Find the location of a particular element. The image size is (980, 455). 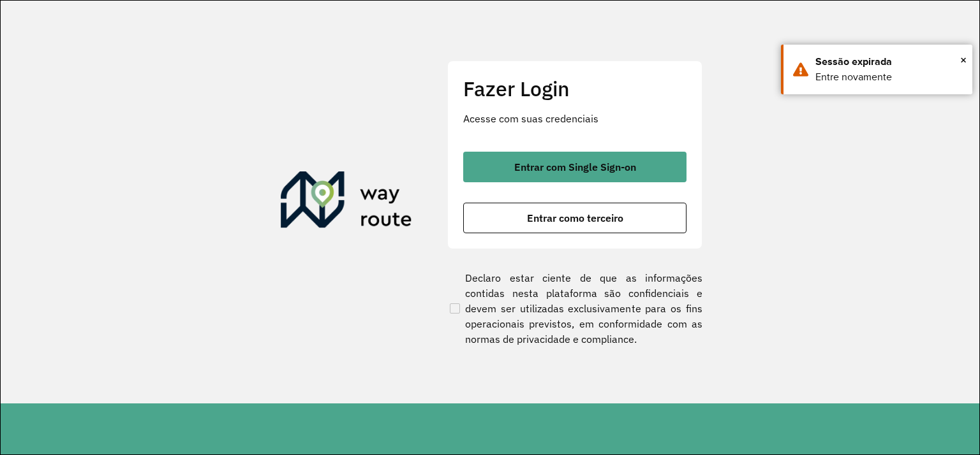

div: Entre novamente is located at coordinates (889, 77).